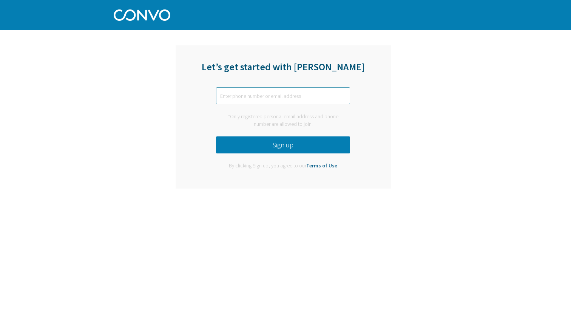 Image resolution: width=571 pixels, height=311 pixels. What do you see at coordinates (322, 165) in the screenshot?
I see `a: Terms of Use` at bounding box center [322, 165].